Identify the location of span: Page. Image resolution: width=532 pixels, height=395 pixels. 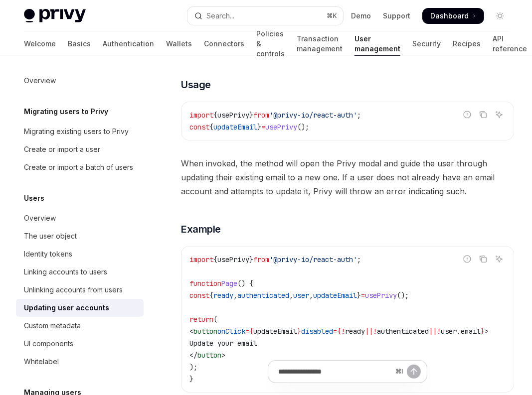
(229, 283).